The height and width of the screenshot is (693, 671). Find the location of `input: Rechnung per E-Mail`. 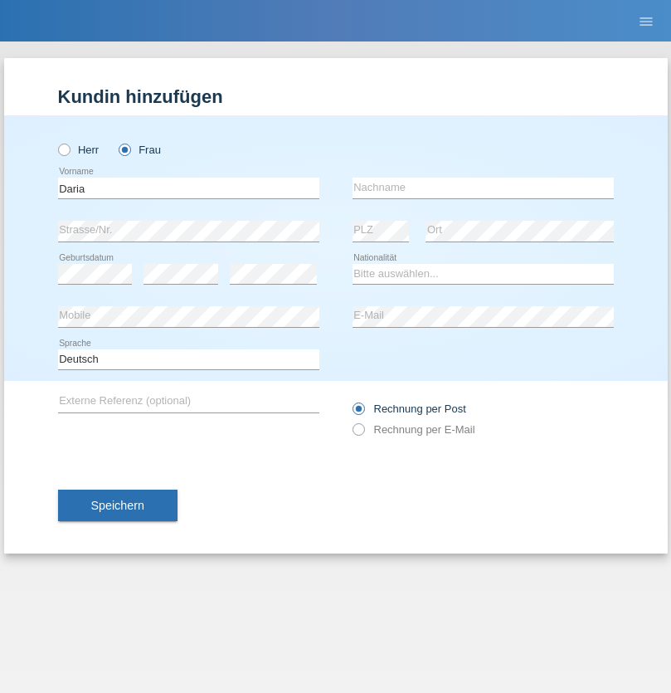

input: Rechnung per E-Mail is located at coordinates (358, 433).